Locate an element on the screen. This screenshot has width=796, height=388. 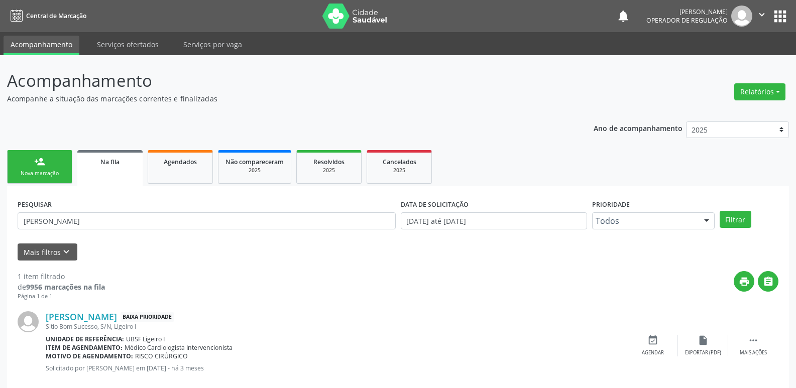
i: event_available is located at coordinates (653, 341).